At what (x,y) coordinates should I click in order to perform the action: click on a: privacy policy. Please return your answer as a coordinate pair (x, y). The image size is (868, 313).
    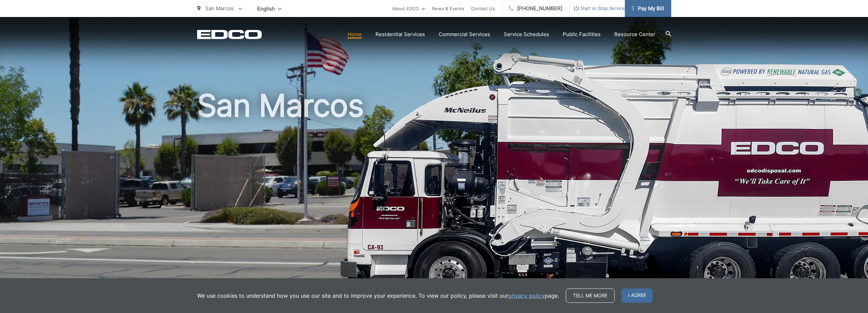
    Looking at the image, I should click on (526, 296).